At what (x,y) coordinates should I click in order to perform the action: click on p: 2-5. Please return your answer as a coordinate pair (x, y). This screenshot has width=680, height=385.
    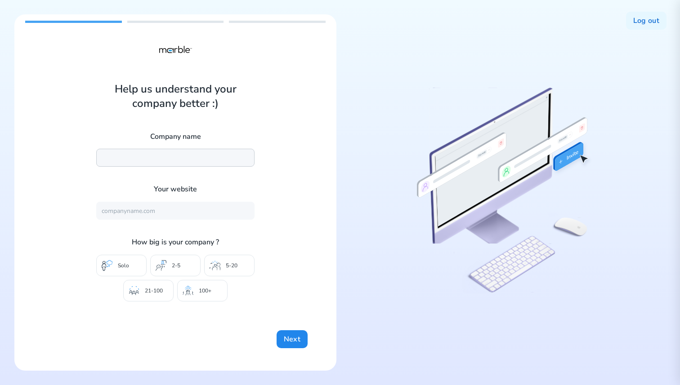
    Looking at the image, I should click on (176, 266).